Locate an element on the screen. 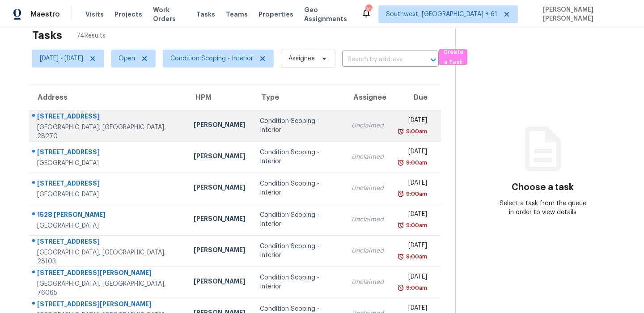  span: Tasks is located at coordinates (206, 14).